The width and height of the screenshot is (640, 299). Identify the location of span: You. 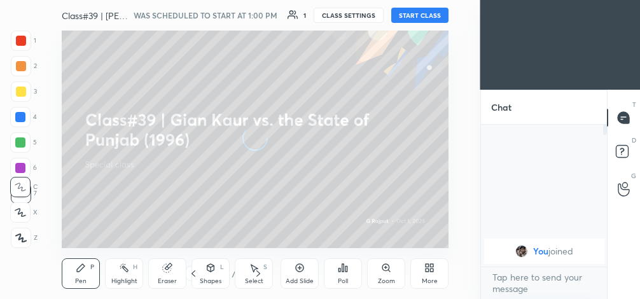
(541, 251).